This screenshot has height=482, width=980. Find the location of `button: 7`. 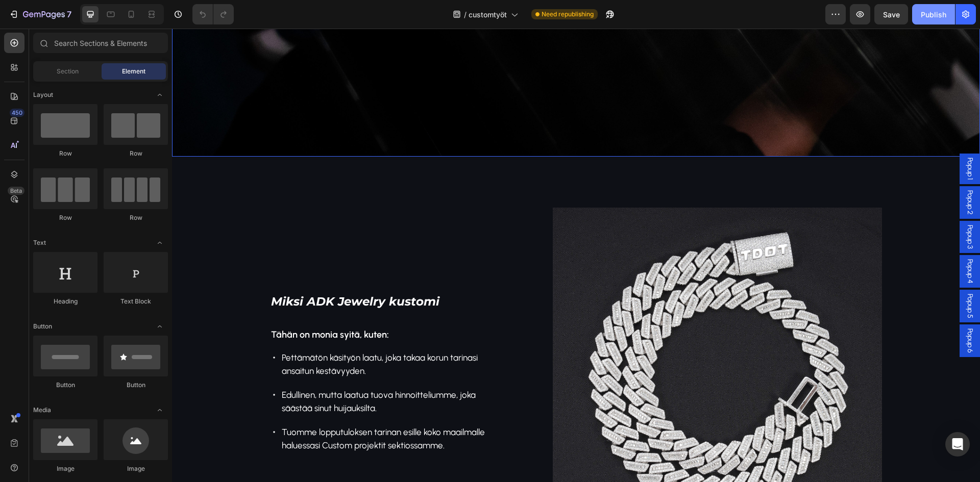

button: 7 is located at coordinates (40, 14).